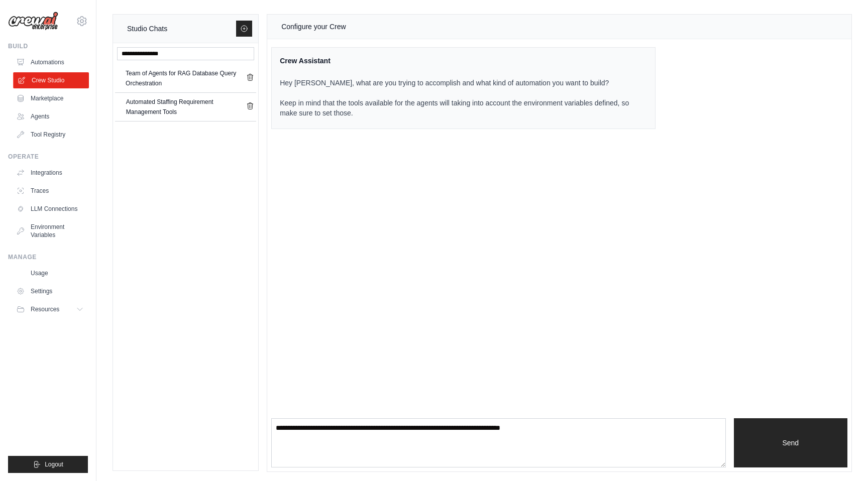  What do you see at coordinates (49, 273) in the screenshot?
I see `a: Usage` at bounding box center [49, 273].